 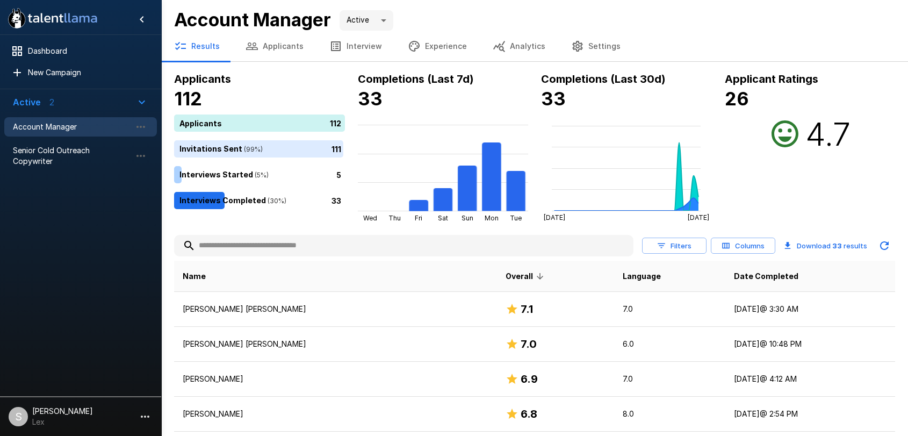 What do you see at coordinates (367, 20) in the screenshot?
I see `div: Active` at bounding box center [367, 20].